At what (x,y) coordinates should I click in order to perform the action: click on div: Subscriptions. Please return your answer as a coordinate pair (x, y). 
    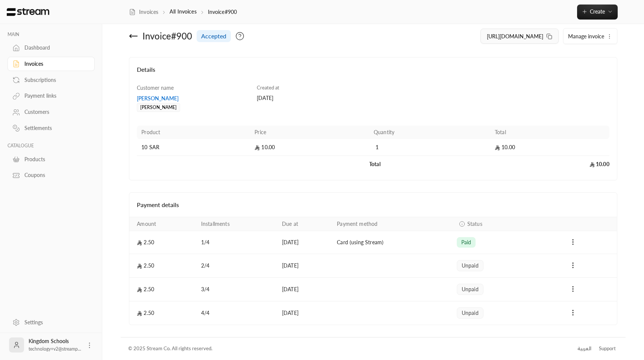
    Looking at the image, I should click on (55, 80).